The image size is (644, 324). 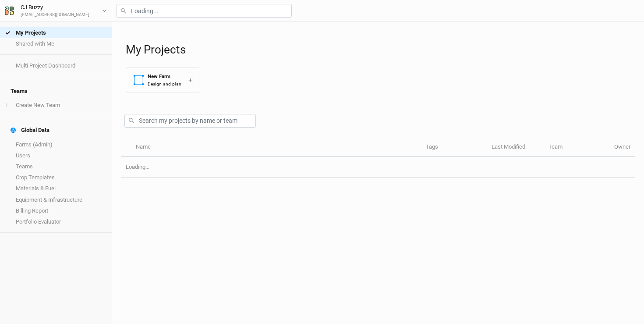 What do you see at coordinates (454, 147) in the screenshot?
I see `th: Tags` at bounding box center [454, 147].